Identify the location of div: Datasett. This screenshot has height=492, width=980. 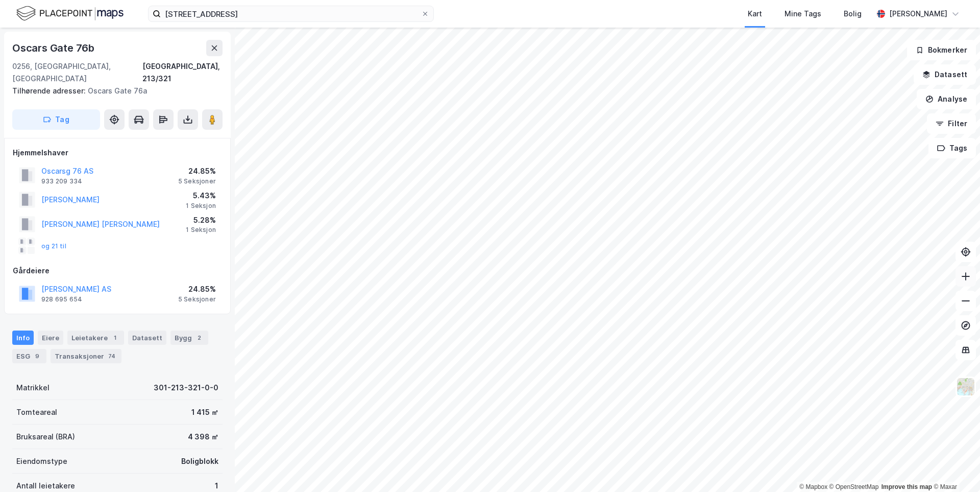
(147, 338).